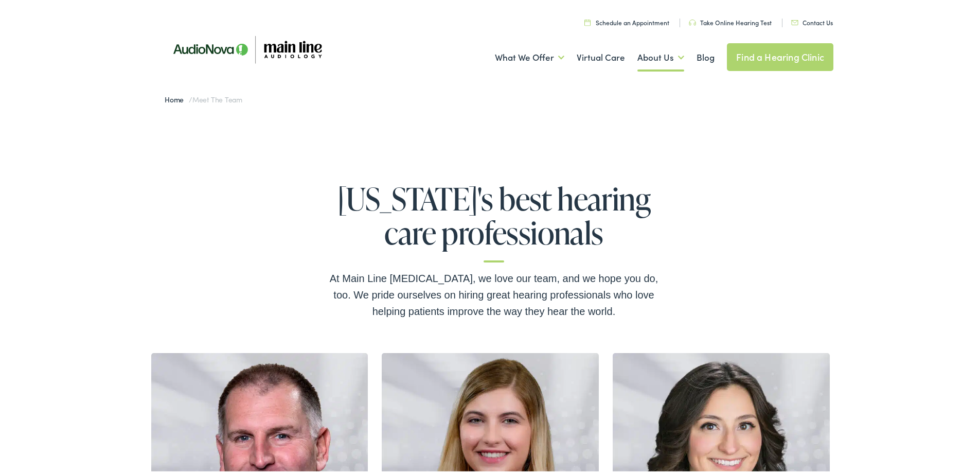 The image size is (980, 473). What do you see at coordinates (780, 55) in the screenshot?
I see `a: Find a Hearing Clinic` at bounding box center [780, 55].